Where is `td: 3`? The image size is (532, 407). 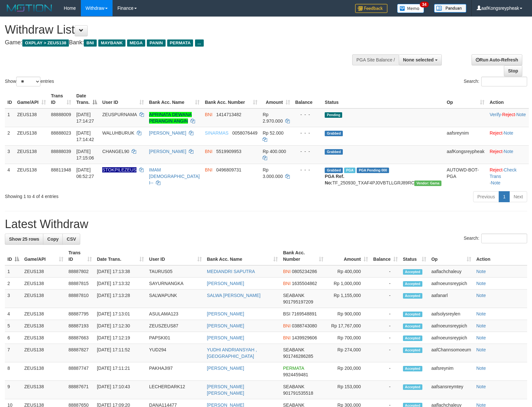 td: 3 is located at coordinates (10, 154).